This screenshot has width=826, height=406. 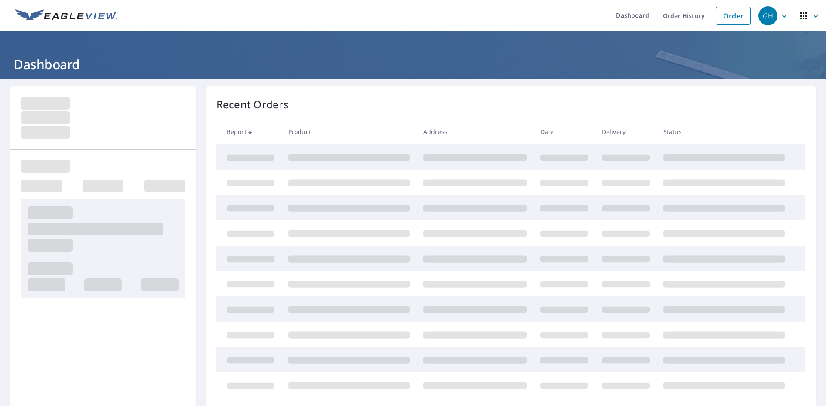 What do you see at coordinates (349, 132) in the screenshot?
I see `th: Product` at bounding box center [349, 132].